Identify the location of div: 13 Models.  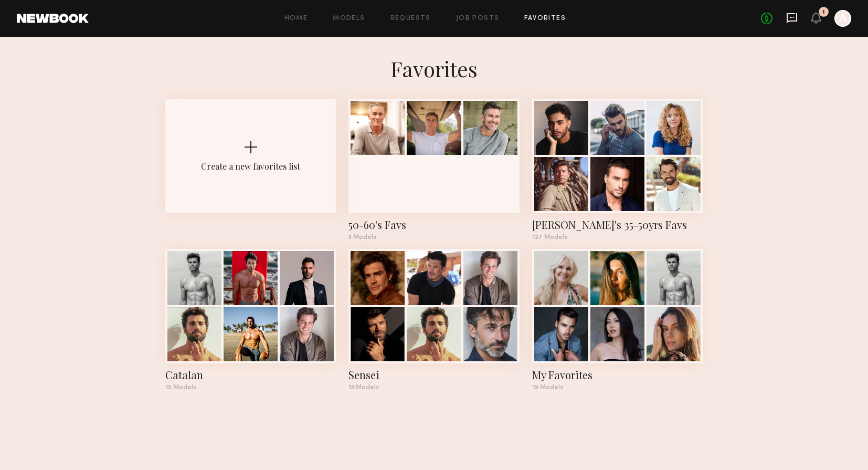
(434, 388).